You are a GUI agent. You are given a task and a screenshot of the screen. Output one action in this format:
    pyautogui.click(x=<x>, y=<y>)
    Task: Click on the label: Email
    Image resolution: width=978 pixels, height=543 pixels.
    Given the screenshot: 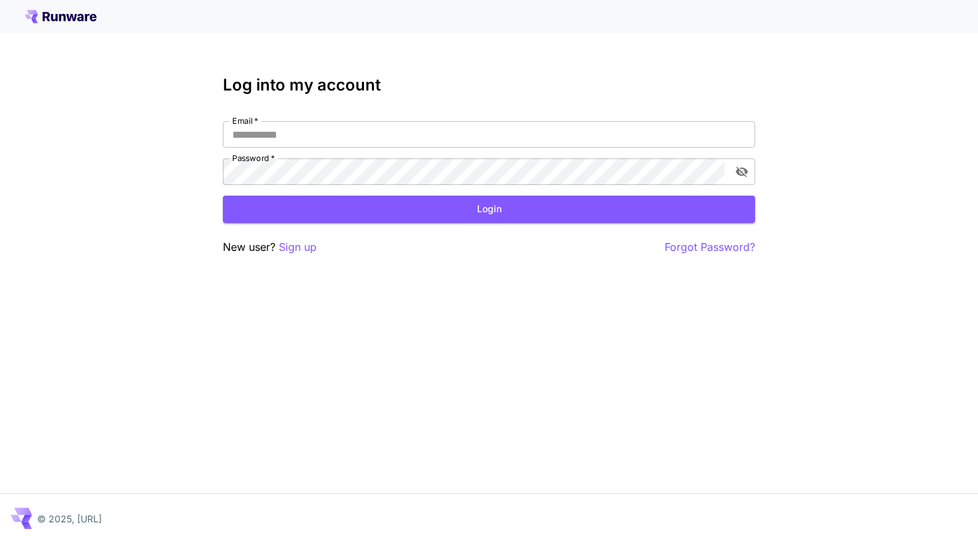 What is the action you would take?
    pyautogui.click(x=245, y=120)
    